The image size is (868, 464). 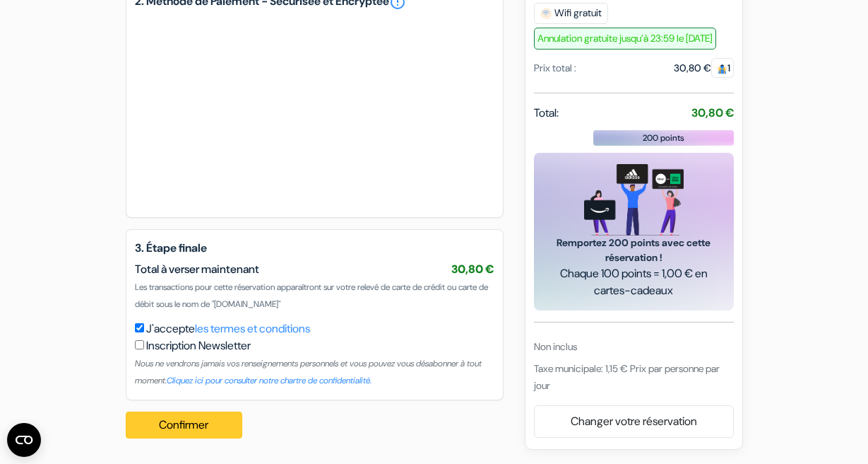 I want to click on span: Chaque 100 points = 1,00 € en cartes-cadeaux, so click(x=633, y=282).